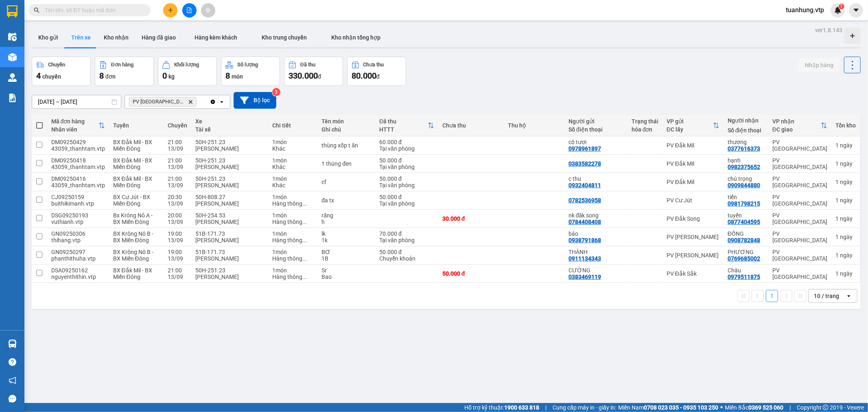  What do you see at coordinates (585, 148) in the screenshot?
I see `div: 0978961897` at bounding box center [585, 148].